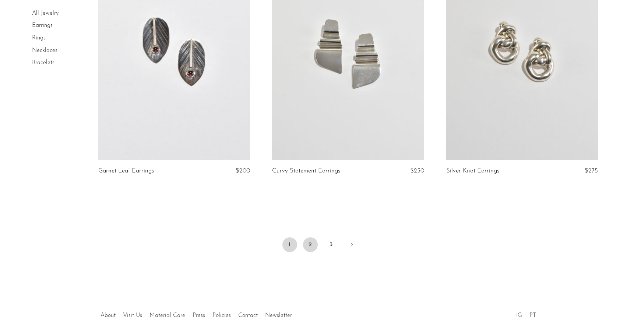 This screenshot has height=335, width=641. I want to click on a: Curvy Statement Earrings, so click(306, 171).